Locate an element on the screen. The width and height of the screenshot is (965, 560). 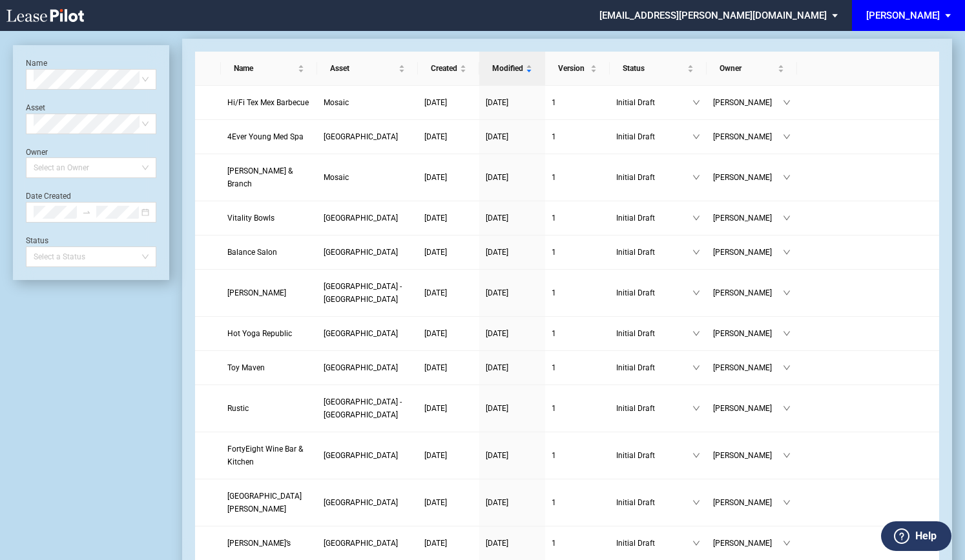
th: Created is located at coordinates (448, 68).